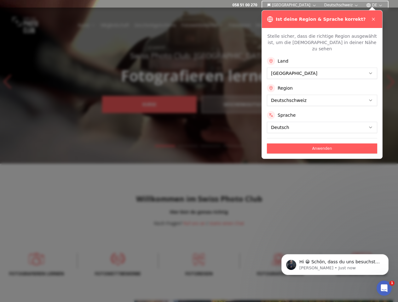  What do you see at coordinates (283, 61) in the screenshot?
I see `label: Land` at bounding box center [283, 61].